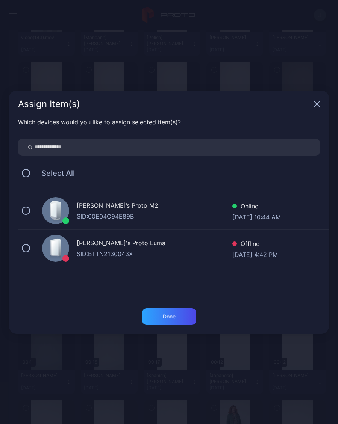 This screenshot has height=424, width=338. What do you see at coordinates (154, 254) in the screenshot?
I see `div: SID: BTTN2130043X` at bounding box center [154, 254].